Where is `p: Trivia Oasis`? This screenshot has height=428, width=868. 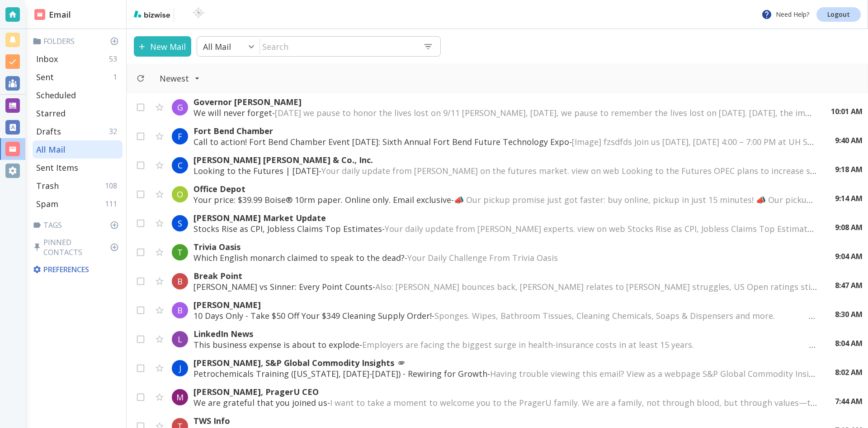 p: Trivia Oasis is located at coordinates (506, 247).